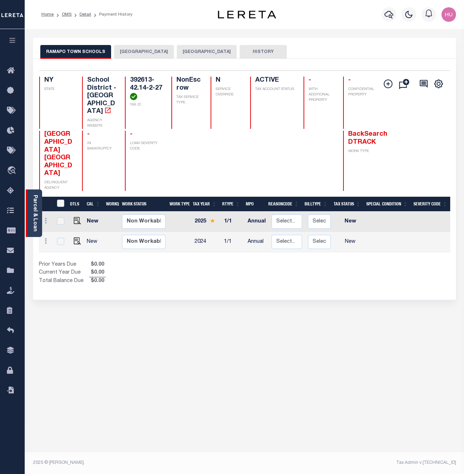  Describe the element at coordinates (146, 88) in the screenshot. I see `h4: 392613-42.14-2-27` at that location.